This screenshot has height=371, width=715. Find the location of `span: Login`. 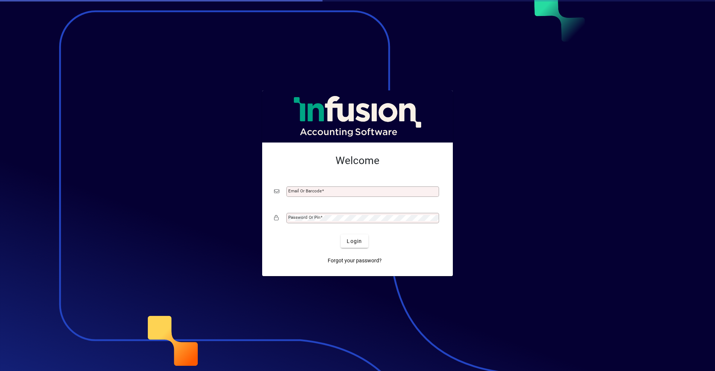

span: Login is located at coordinates (354, 241).